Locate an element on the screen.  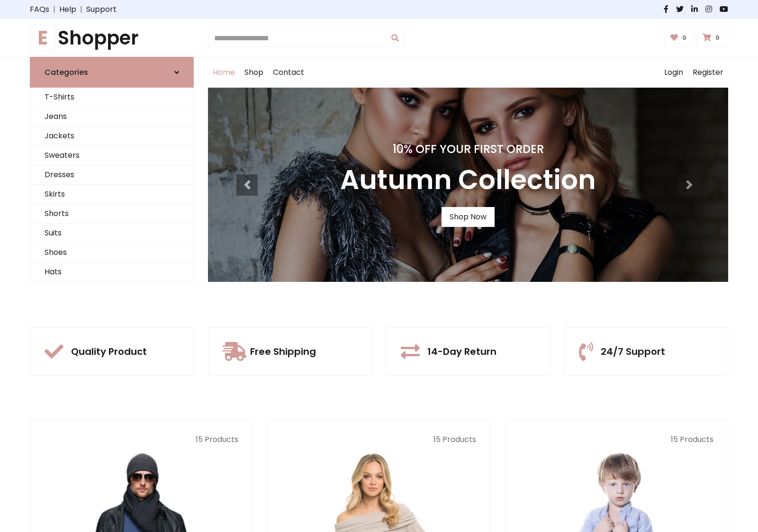
a: Register is located at coordinates (708, 73).